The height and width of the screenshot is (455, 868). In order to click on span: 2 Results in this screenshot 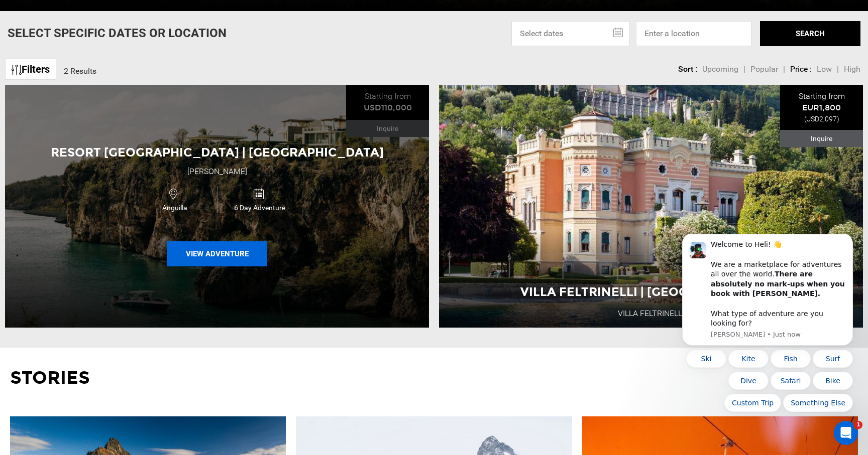, I will do `click(80, 71)`.